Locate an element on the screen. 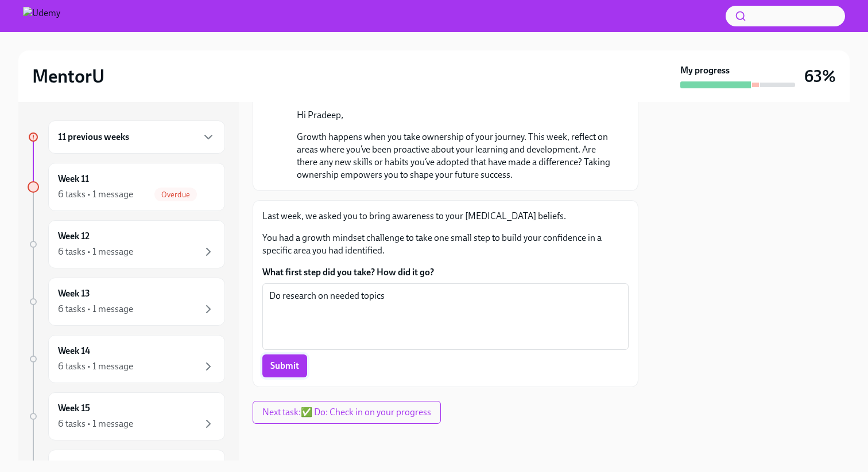 Image resolution: width=868 pixels, height=472 pixels. h3: 63% is located at coordinates (819, 76).